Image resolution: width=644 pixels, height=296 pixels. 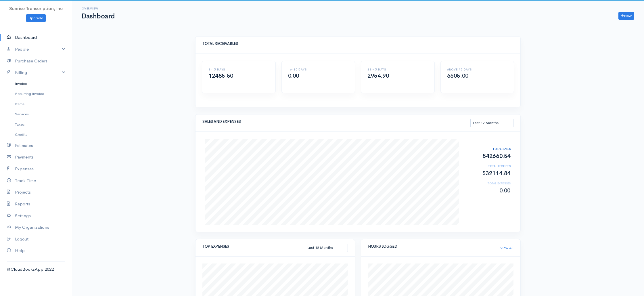 What do you see at coordinates (488, 156) in the screenshot?
I see `h2: 542660.54` at bounding box center [488, 156].